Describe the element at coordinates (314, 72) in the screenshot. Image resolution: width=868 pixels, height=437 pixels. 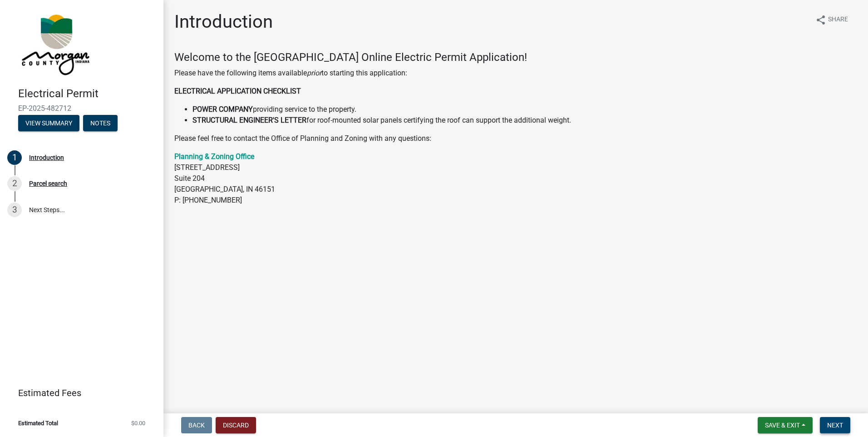
I see `i: prior` at that location.